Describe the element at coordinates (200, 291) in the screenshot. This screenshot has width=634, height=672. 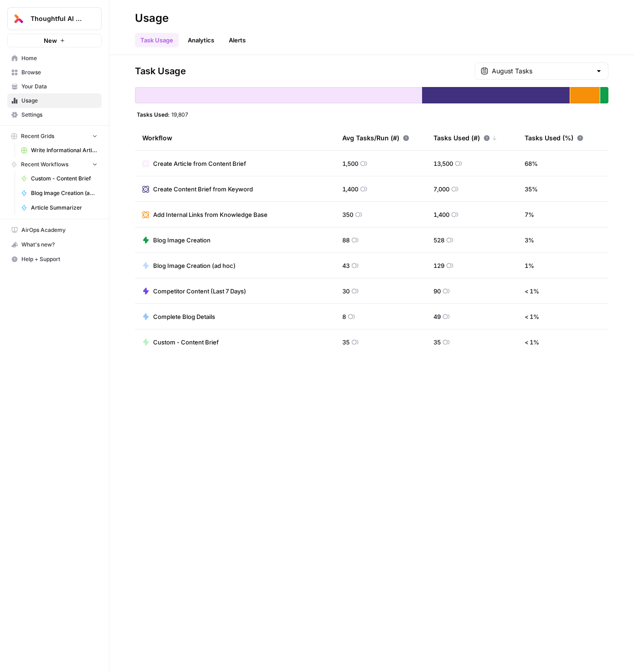
I see `span: Competitor Content (Last 7 Days)` at that location.